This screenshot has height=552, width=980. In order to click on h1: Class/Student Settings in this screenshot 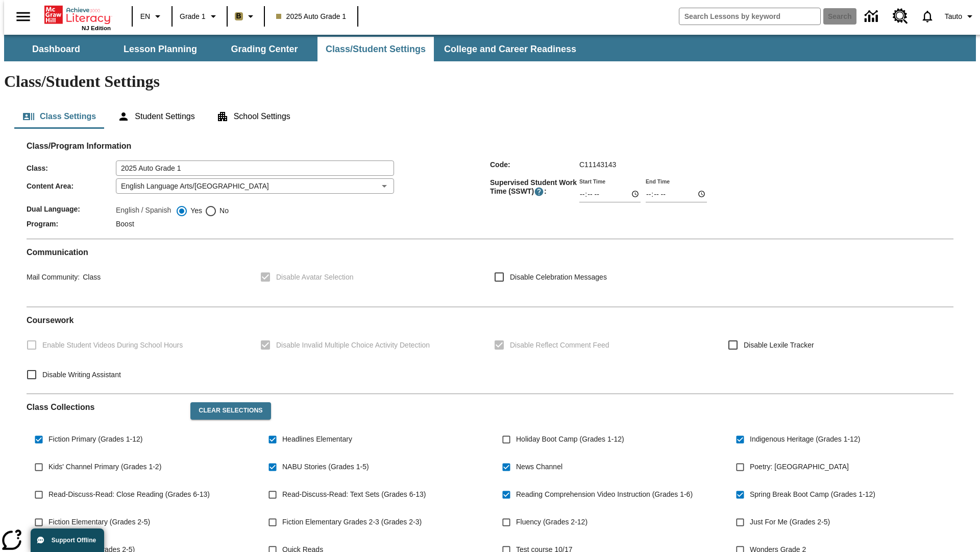, I will do `click(490, 81)`.